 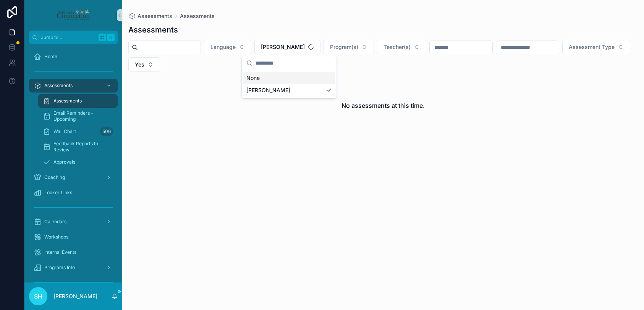 What do you see at coordinates (73, 268) in the screenshot?
I see `a: Programs Info` at bounding box center [73, 268].